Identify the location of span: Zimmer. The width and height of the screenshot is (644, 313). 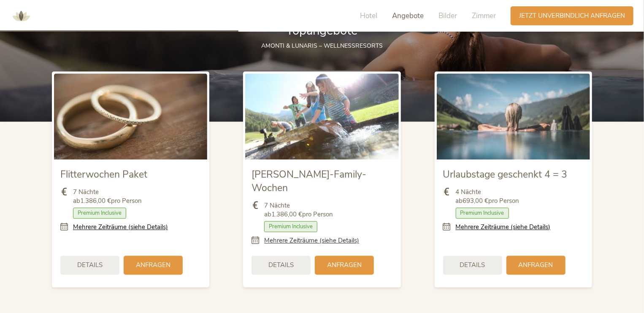
(483, 16).